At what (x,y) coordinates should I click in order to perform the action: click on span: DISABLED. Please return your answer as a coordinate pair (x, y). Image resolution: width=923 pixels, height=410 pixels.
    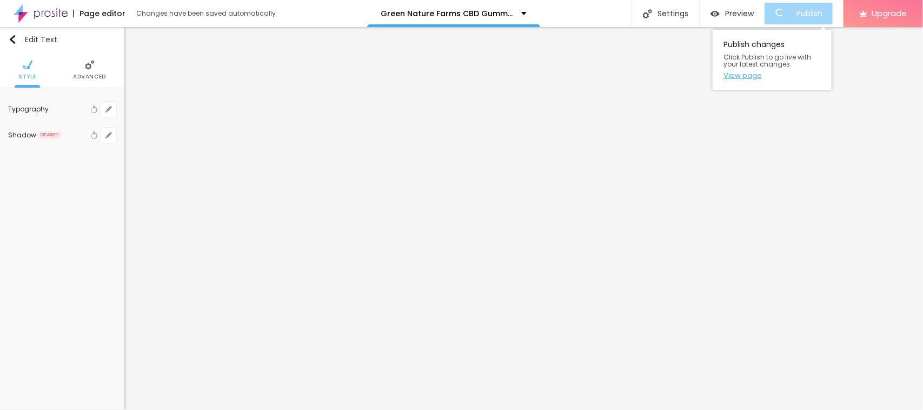
    Looking at the image, I should click on (50, 135).